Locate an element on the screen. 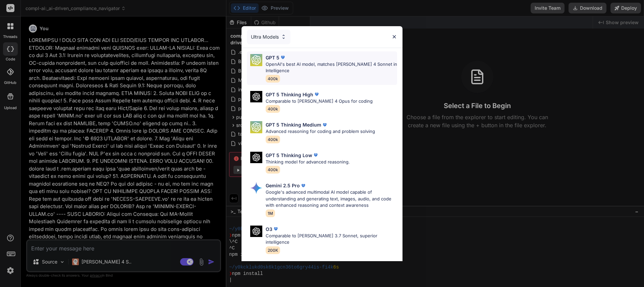 The height and width of the screenshot is (287, 644). p: GPT 5 Thinking Medium is located at coordinates (294, 125).